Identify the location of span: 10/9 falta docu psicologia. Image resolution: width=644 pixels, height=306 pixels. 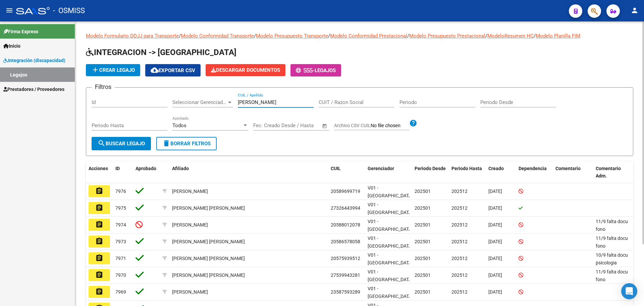
(612, 259).